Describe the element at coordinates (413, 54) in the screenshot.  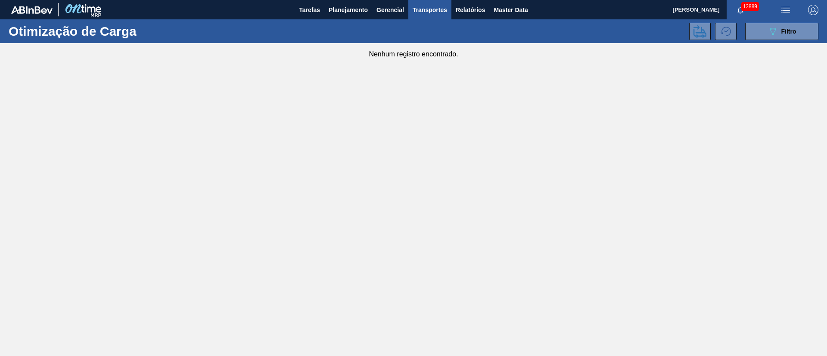
I see `div: Nenhum registro encontrado.` at that location.